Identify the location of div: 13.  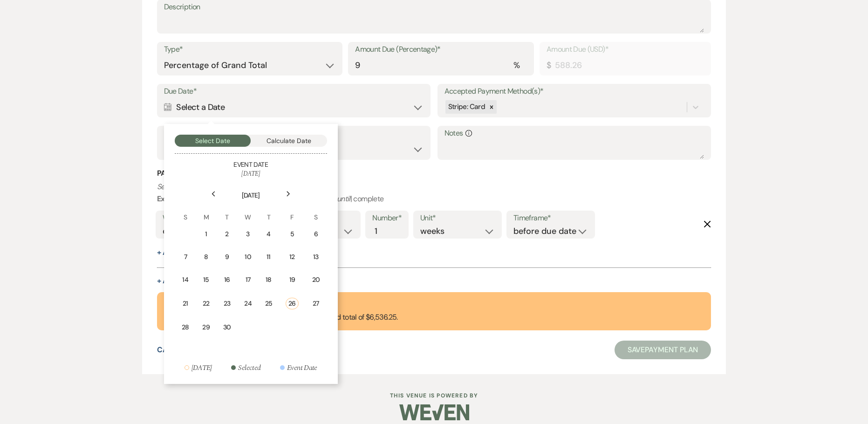
(315, 257).